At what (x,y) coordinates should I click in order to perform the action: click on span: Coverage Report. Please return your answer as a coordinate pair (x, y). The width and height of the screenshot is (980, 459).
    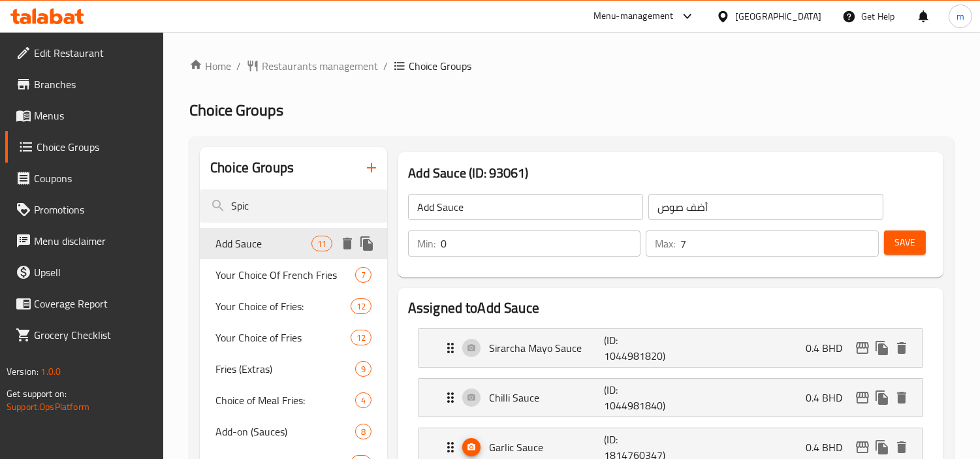
    Looking at the image, I should click on (93, 303).